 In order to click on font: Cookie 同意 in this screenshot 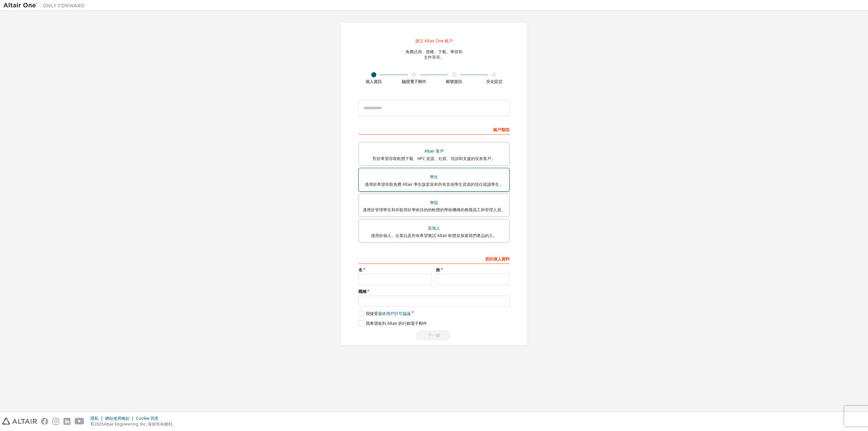, I will do `click(147, 418)`.